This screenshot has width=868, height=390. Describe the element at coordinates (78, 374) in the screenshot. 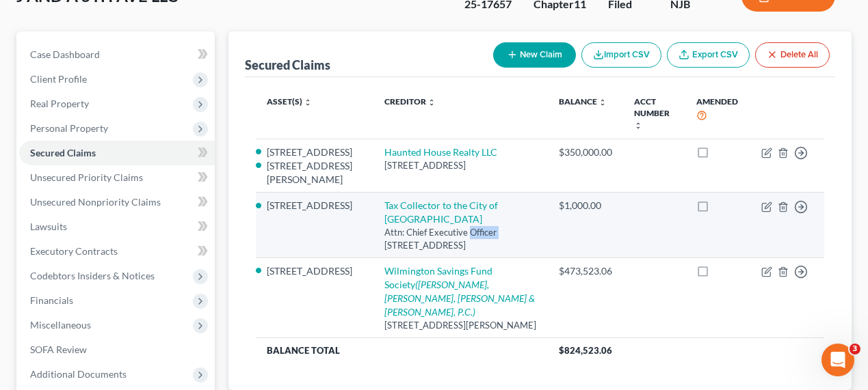

I see `span: Additional Documents` at that location.